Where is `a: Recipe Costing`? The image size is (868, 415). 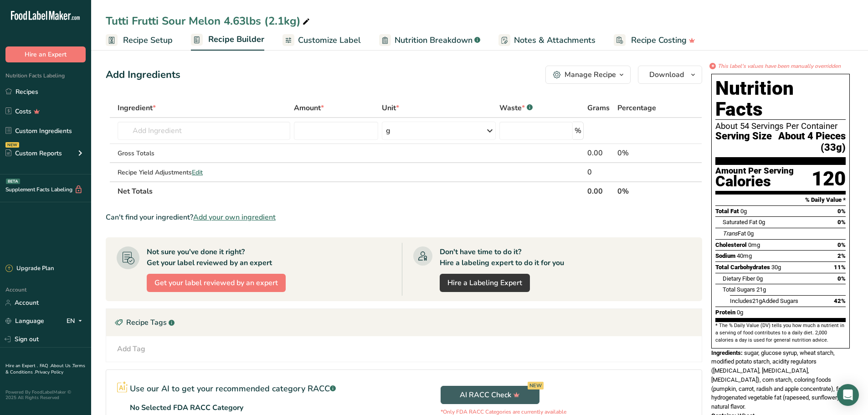 a: Recipe Costing is located at coordinates (654, 40).